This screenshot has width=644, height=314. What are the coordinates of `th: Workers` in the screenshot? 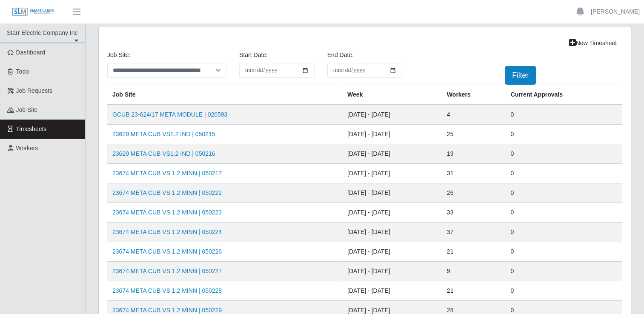 It's located at (473, 95).